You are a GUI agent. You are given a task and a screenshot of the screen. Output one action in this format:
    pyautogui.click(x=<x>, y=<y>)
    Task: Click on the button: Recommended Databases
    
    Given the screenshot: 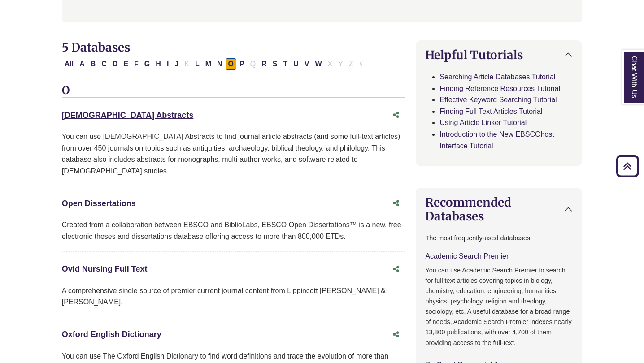 What is the action you would take?
    pyautogui.click(x=499, y=209)
    